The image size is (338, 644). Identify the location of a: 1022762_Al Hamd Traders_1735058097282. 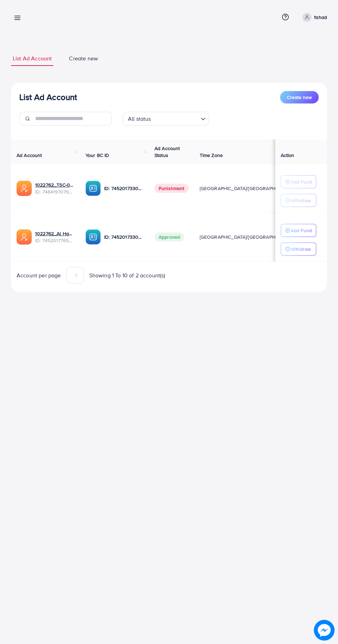
(55, 234).